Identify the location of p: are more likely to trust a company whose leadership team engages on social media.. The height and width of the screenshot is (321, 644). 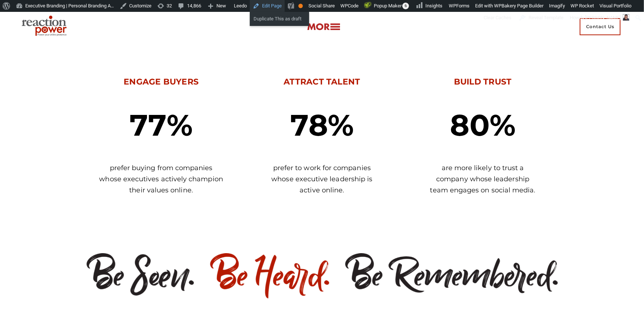
(482, 179).